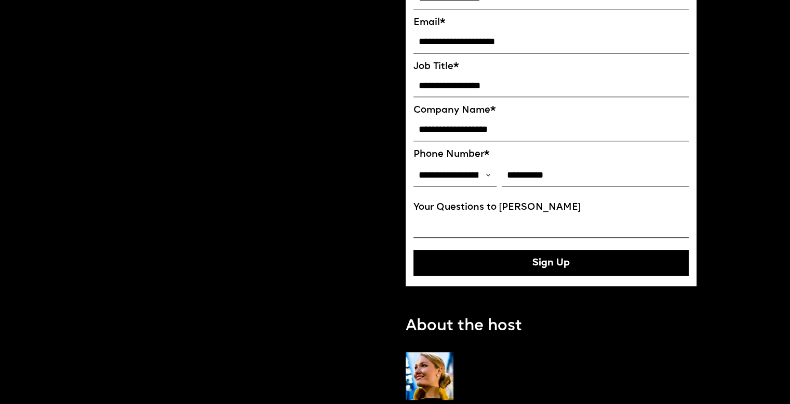 This screenshot has height=404, width=790. I want to click on p: About the host, so click(464, 327).